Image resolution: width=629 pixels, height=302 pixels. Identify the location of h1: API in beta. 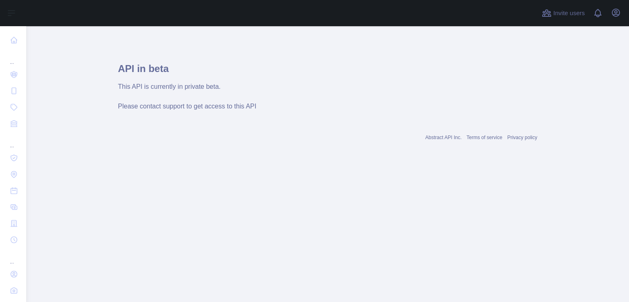
(327, 72).